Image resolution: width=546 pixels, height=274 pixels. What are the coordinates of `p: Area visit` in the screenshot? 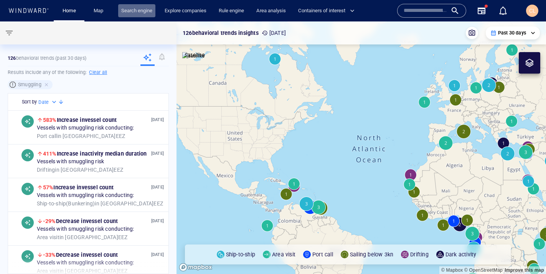 It's located at (283, 255).